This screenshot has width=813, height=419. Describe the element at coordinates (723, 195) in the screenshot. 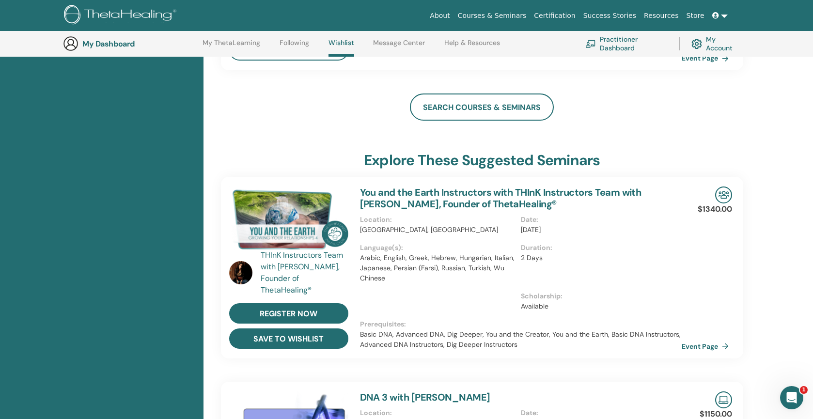

I see `img: In-Person Seminar` at that location.